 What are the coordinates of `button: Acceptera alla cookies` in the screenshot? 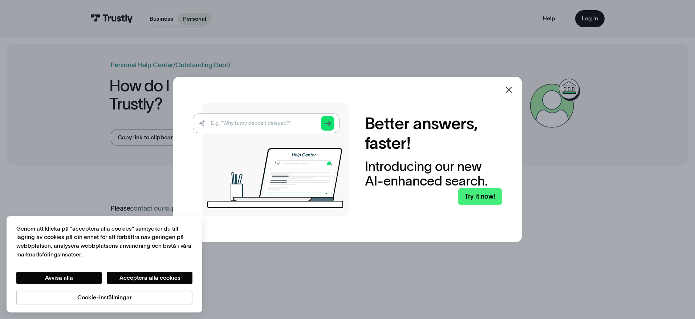 It's located at (150, 278).